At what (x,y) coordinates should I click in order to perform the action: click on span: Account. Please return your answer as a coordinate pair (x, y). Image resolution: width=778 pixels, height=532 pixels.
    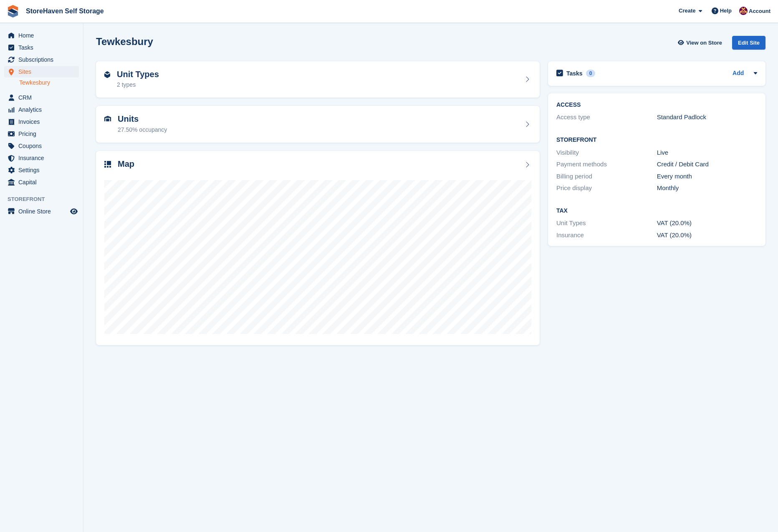
    Looking at the image, I should click on (759, 11).